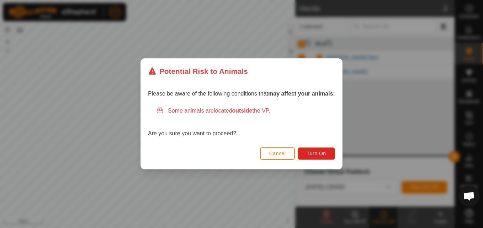 This screenshot has width=483, height=228. I want to click on span: located the VP., so click(242, 111).